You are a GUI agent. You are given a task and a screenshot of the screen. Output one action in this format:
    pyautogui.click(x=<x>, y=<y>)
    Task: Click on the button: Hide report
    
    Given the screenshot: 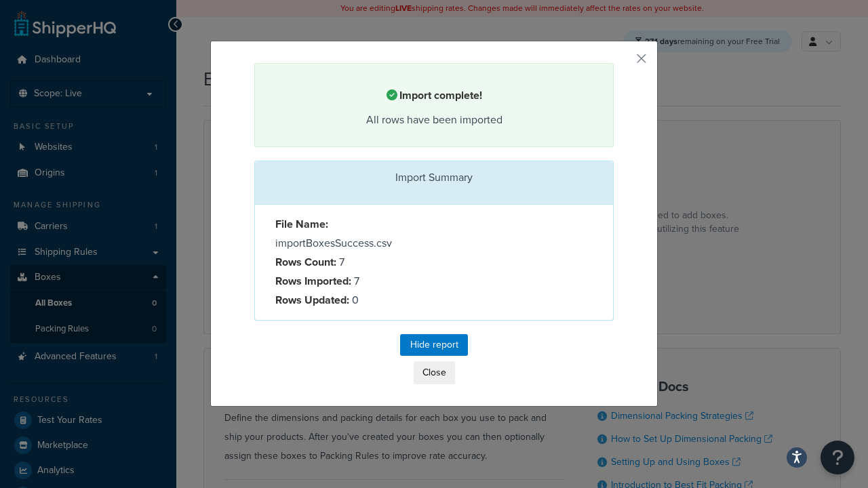 What is the action you would take?
    pyautogui.click(x=434, y=345)
    